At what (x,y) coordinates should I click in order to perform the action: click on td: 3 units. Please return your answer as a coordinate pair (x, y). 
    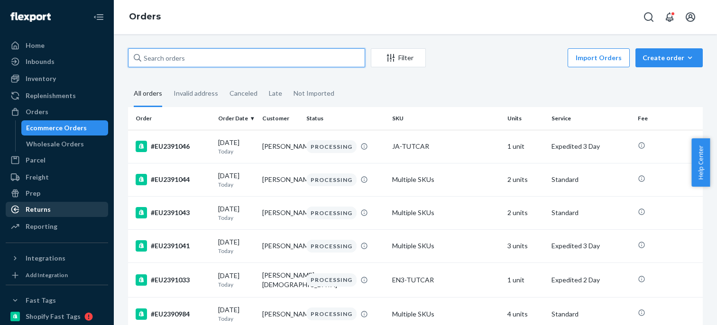
    Looking at the image, I should click on (525, 246).